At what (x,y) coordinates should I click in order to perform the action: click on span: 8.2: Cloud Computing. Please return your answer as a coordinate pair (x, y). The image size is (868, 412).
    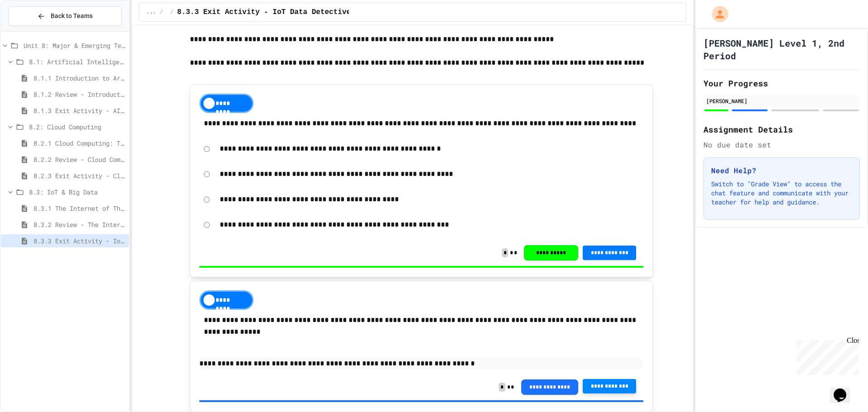
    Looking at the image, I should click on (77, 126).